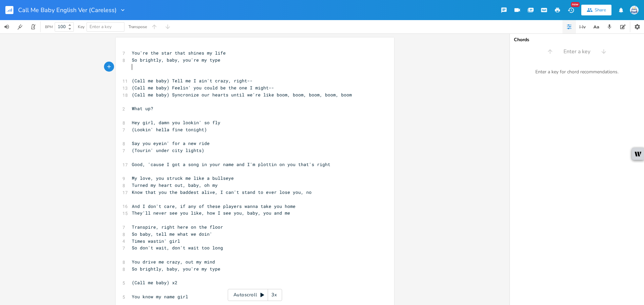 The width and height of the screenshot is (644, 305). What do you see at coordinates (173, 262) in the screenshot?
I see `span: You drive me crazy, out my mind` at bounding box center [173, 262].